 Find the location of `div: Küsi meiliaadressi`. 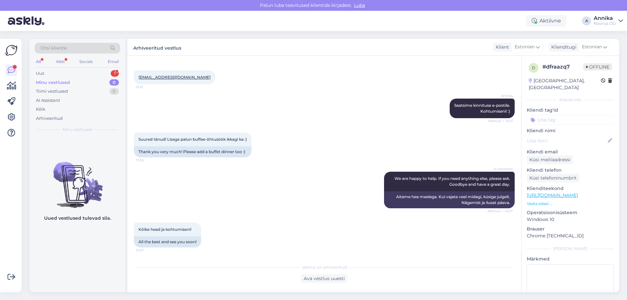

div: Küsi meiliaadressi is located at coordinates (550, 160).